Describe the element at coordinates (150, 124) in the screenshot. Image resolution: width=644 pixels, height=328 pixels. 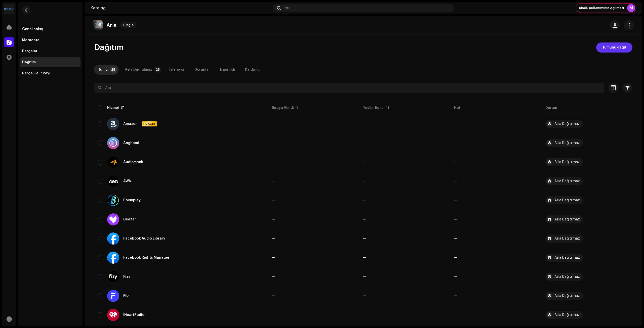
I see `span: HD Audio` at that location.